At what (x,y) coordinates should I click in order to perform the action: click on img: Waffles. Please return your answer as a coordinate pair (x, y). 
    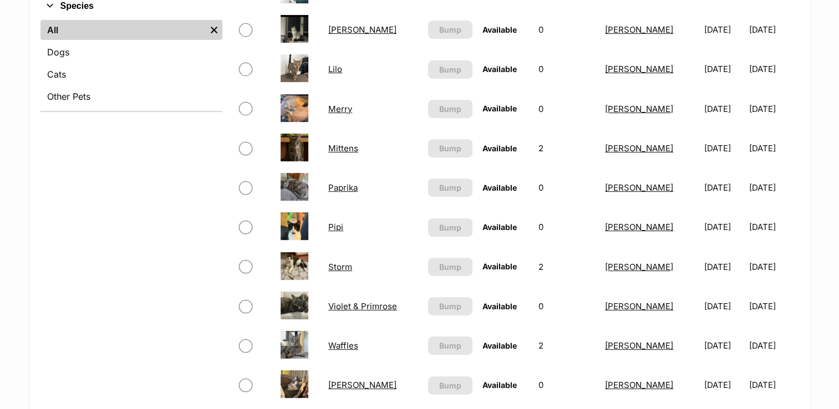
    Looking at the image, I should click on (294, 345).